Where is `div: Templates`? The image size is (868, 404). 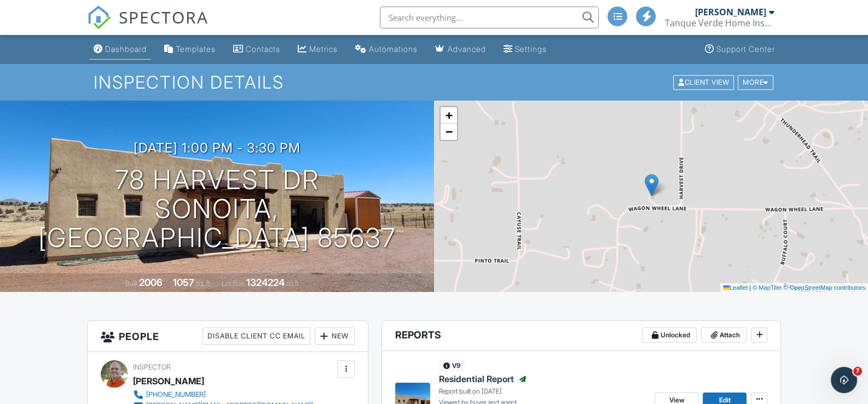 div: Templates is located at coordinates (196, 49).